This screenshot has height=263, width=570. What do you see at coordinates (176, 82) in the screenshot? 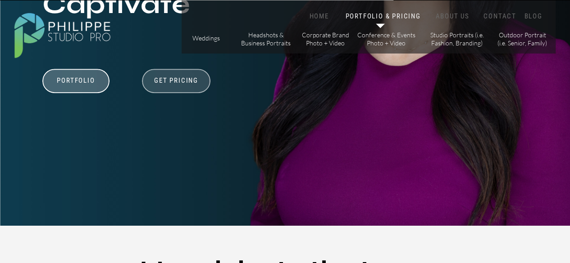
I see `h3: Get Pricing` at bounding box center [176, 82].